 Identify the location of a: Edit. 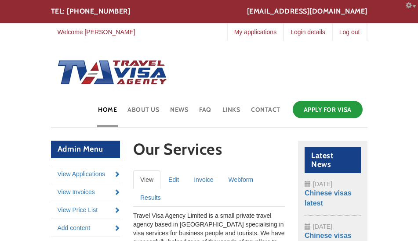
(173, 180).